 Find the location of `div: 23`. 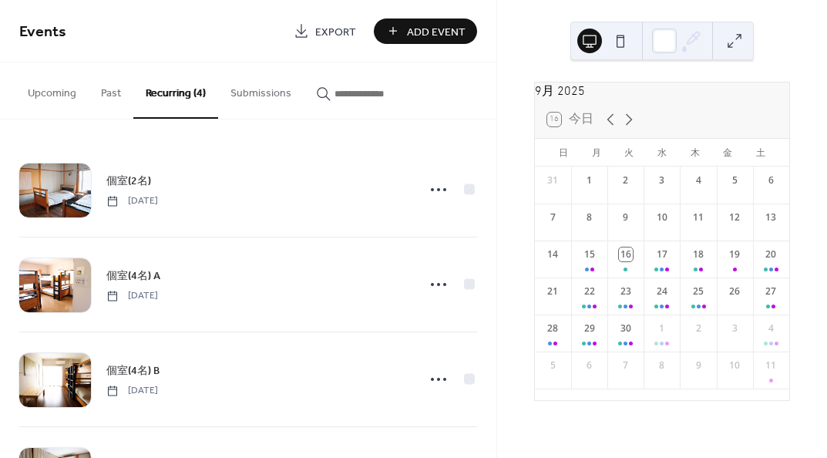

div: 23 is located at coordinates (626, 291).